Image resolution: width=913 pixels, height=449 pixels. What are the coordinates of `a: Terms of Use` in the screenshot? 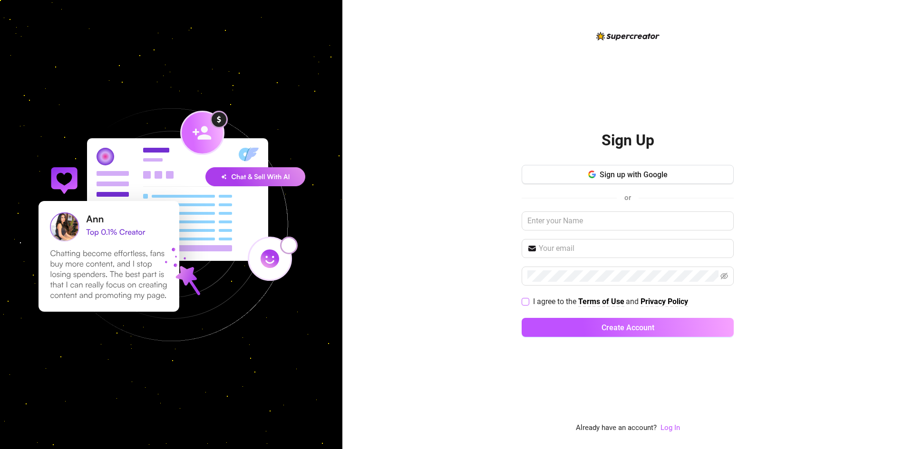 It's located at (601, 302).